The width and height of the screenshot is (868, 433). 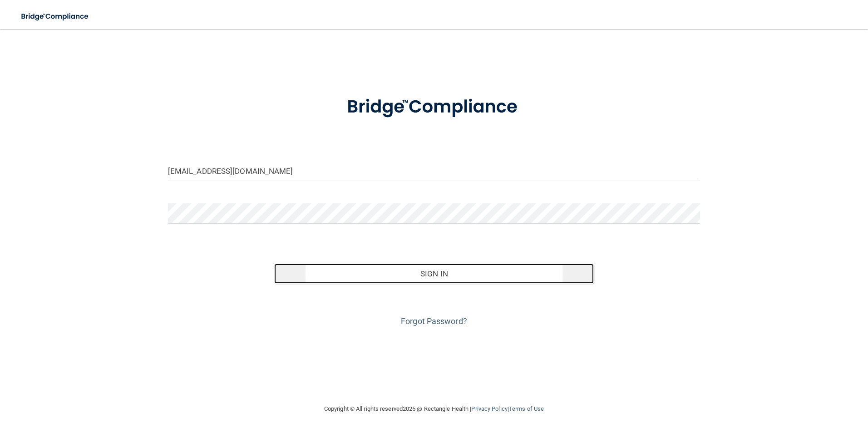 I want to click on input: Email, so click(x=434, y=171).